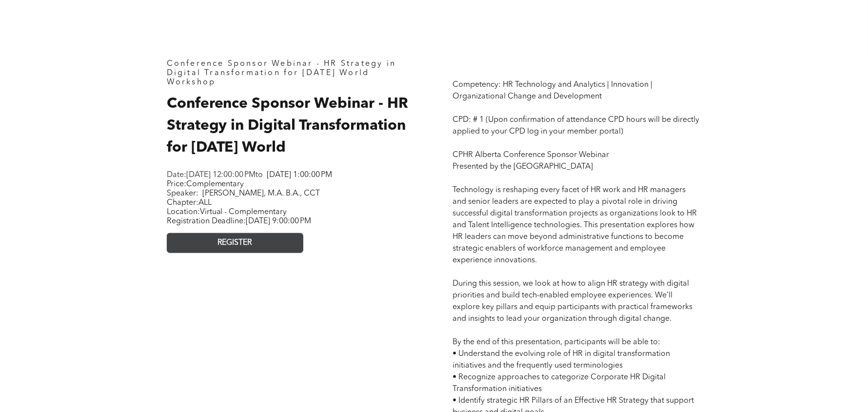  I want to click on span: Workshop, so click(191, 82).